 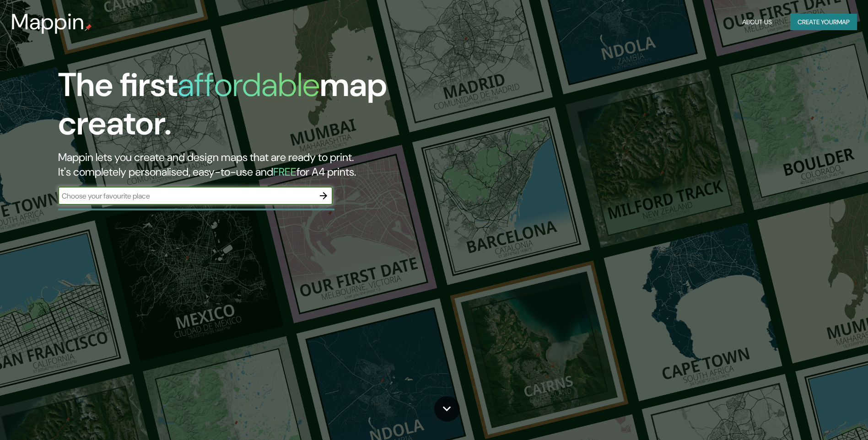 I want to click on h5: FREE, so click(x=284, y=172).